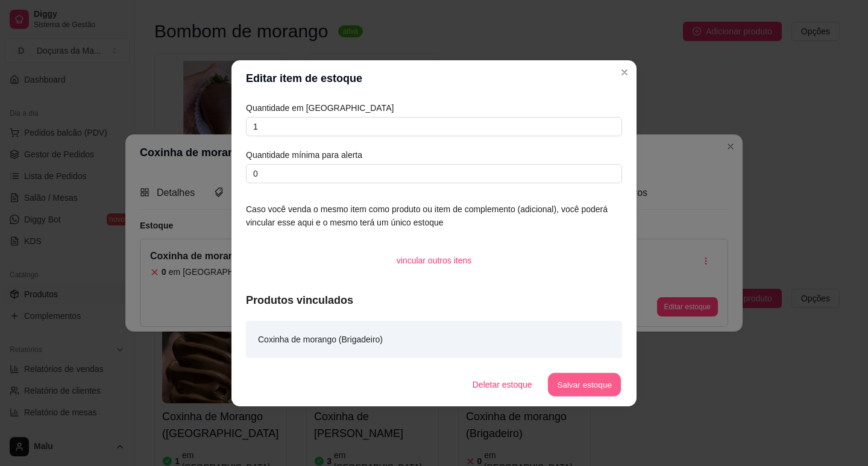 This screenshot has width=868, height=466. What do you see at coordinates (584, 384) in the screenshot?
I see `button: Salvar estoque` at bounding box center [584, 384].